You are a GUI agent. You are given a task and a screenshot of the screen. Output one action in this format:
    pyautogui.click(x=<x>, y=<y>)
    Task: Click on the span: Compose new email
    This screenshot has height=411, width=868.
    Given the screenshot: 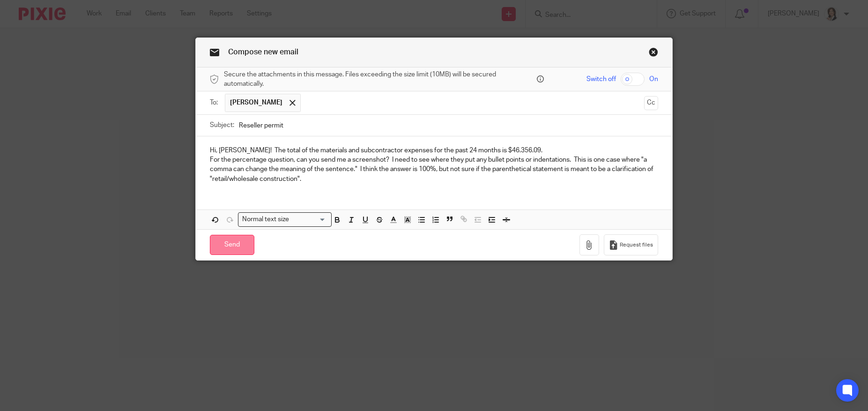 What is the action you would take?
    pyautogui.click(x=264, y=52)
    